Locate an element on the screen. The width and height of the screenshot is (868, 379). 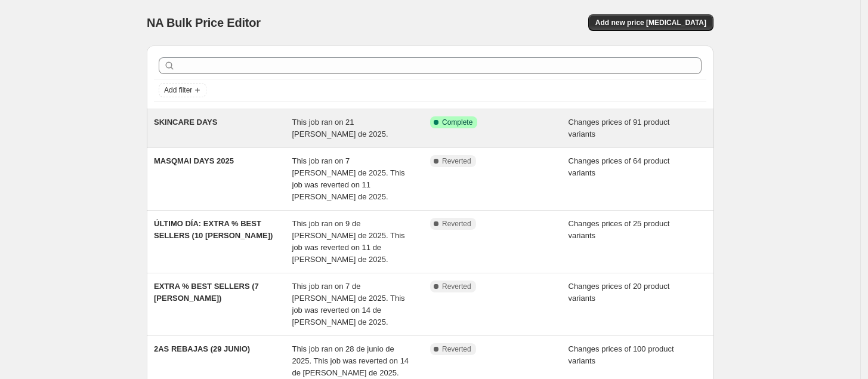
span: Changes prices of 25 product variants is located at coordinates (619, 229).